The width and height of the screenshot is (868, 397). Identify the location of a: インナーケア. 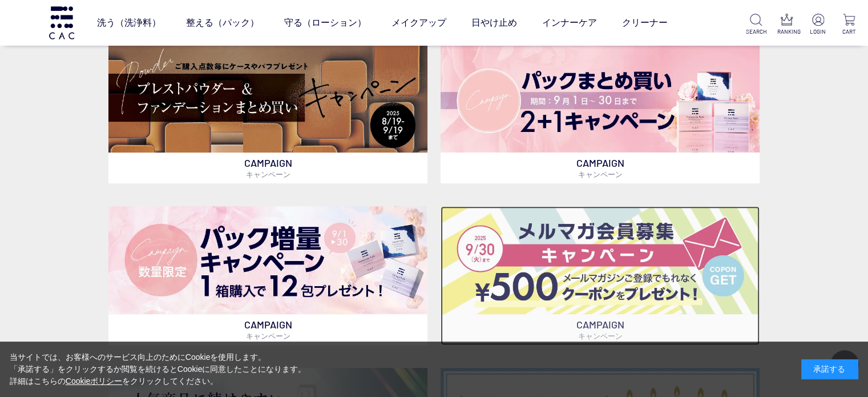
(569, 22).